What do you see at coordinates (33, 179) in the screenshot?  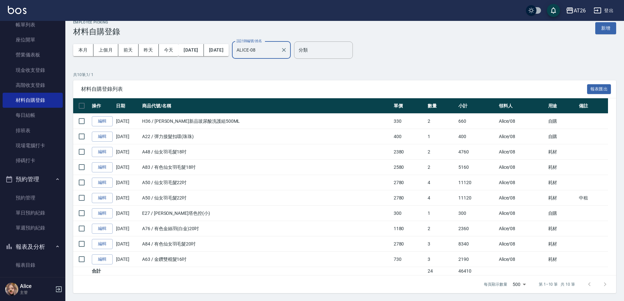 I see `button: 預約管理` at bounding box center [33, 179].